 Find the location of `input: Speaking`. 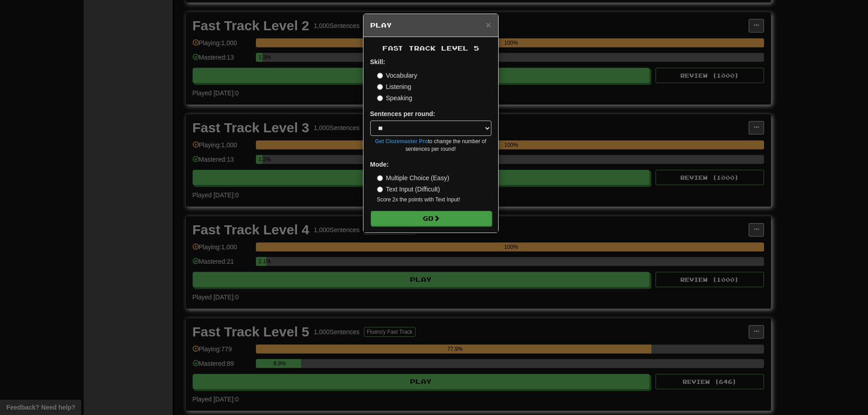

input: Speaking is located at coordinates (380, 98).